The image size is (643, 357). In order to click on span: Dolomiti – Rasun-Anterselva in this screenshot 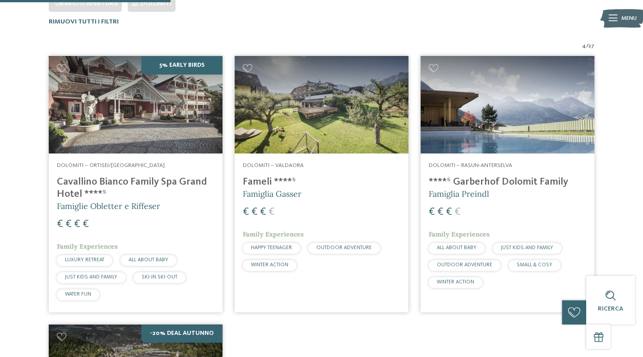, I will do `click(470, 165)`.